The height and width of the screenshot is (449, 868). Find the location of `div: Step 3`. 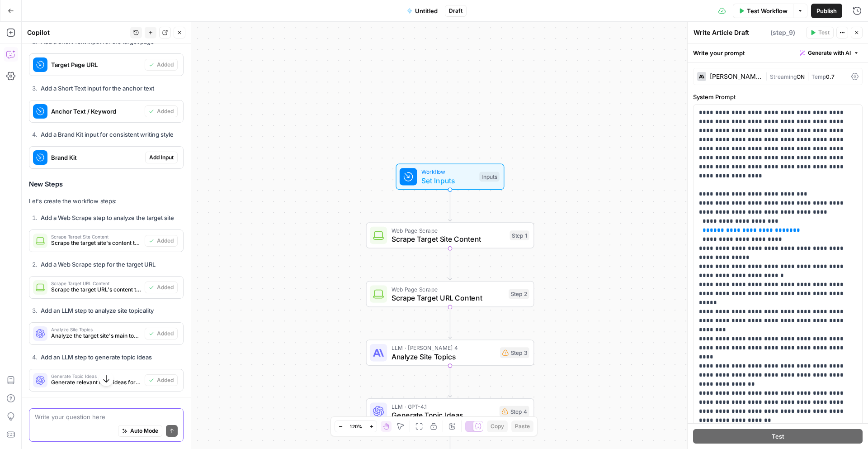

div: Step 3 is located at coordinates (514, 352).